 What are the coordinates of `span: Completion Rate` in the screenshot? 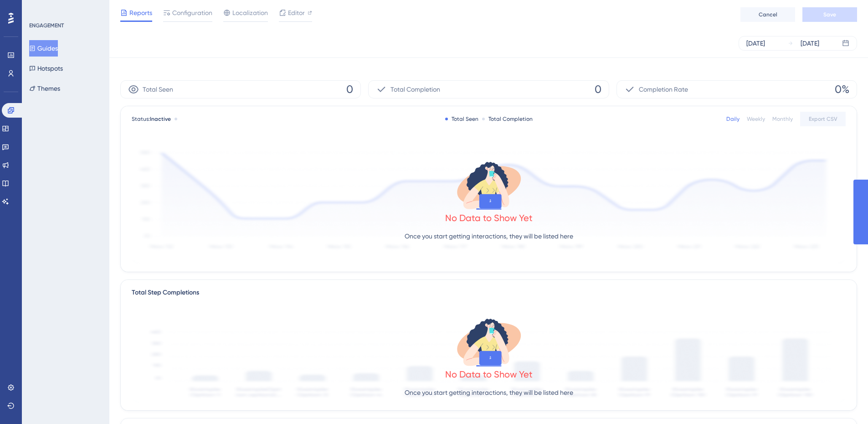 It's located at (663, 90).